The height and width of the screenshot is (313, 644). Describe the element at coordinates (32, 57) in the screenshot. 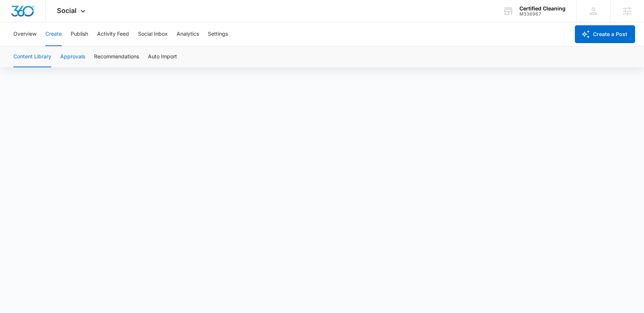

I see `button: Content Library` at that location.